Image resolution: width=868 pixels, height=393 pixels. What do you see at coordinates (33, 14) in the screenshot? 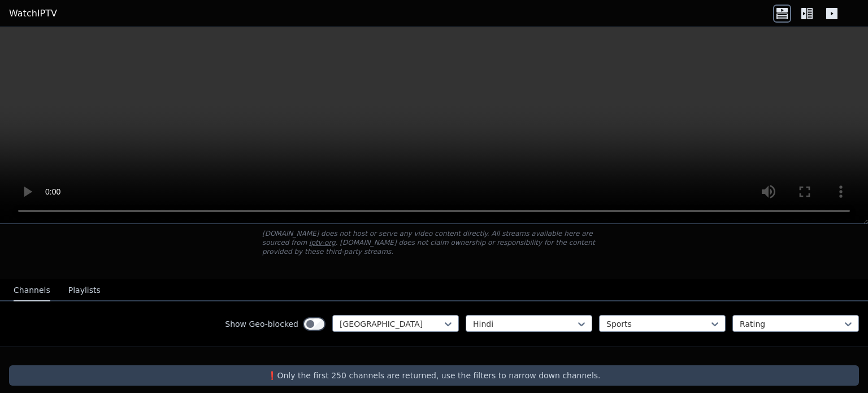
I see `a: WatchIPTV` at bounding box center [33, 14].